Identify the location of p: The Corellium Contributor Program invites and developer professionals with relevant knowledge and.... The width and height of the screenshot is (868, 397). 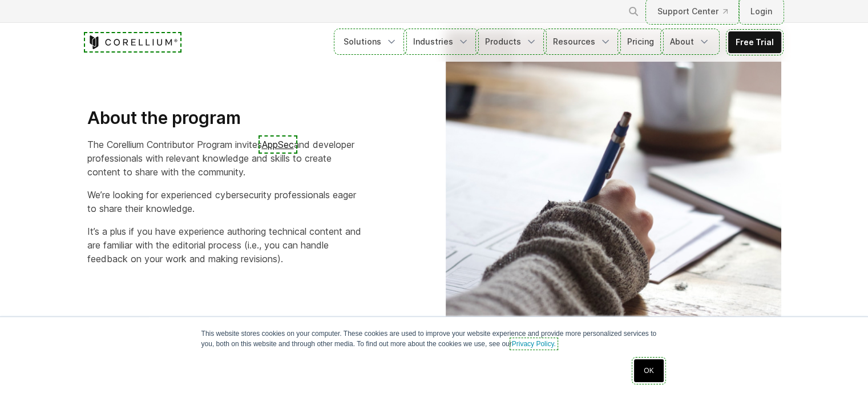
(226, 158).